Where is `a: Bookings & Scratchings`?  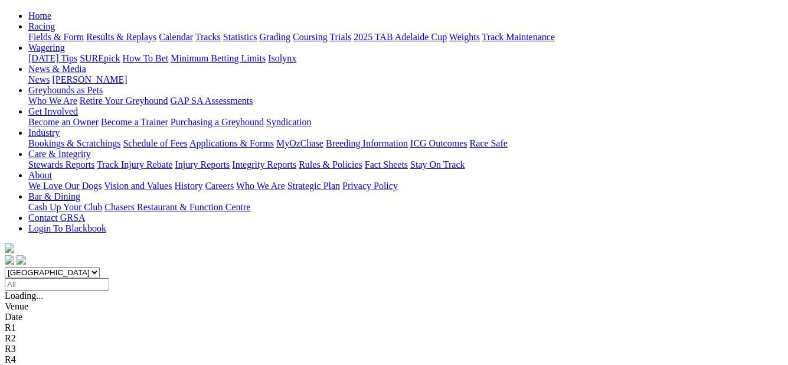 a: Bookings & Scratchings is located at coordinates (74, 143).